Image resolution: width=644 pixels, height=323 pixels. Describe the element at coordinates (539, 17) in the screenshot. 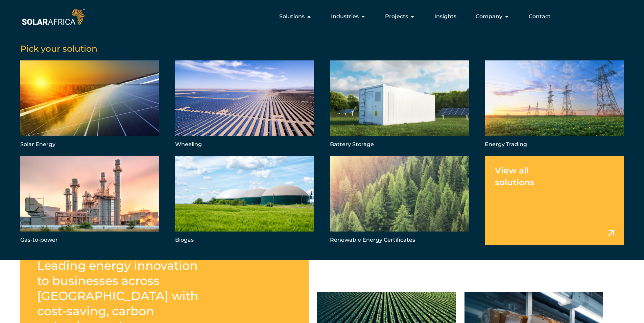

I see `a: Contact` at that location.